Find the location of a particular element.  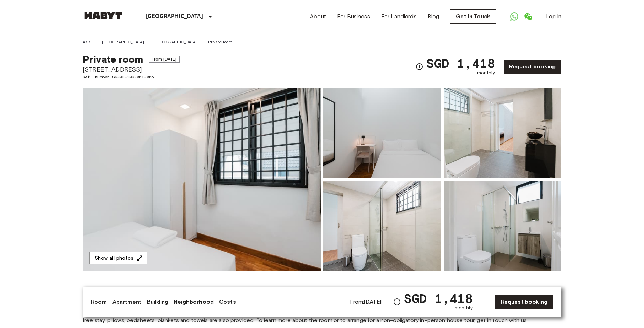

a: Open WhatsApp is located at coordinates (515, 17).